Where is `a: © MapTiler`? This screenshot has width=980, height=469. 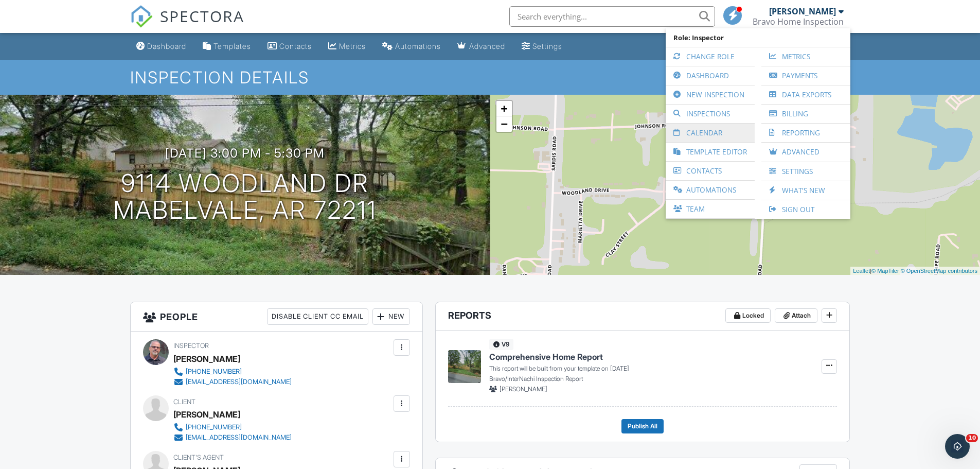
a: © MapTiler is located at coordinates (885, 271).